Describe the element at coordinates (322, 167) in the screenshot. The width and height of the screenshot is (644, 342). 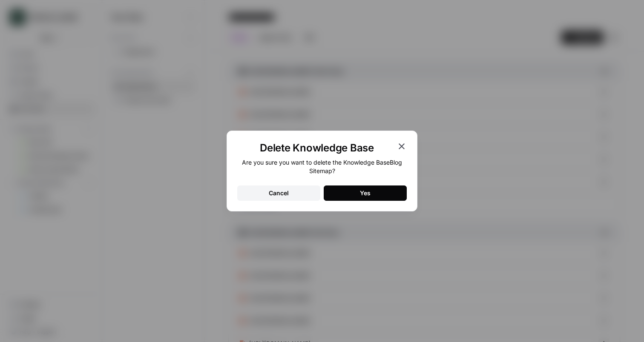
I see `div: Are you sure you want to delete the Knowledge Base Blog Sitemap ?` at that location.